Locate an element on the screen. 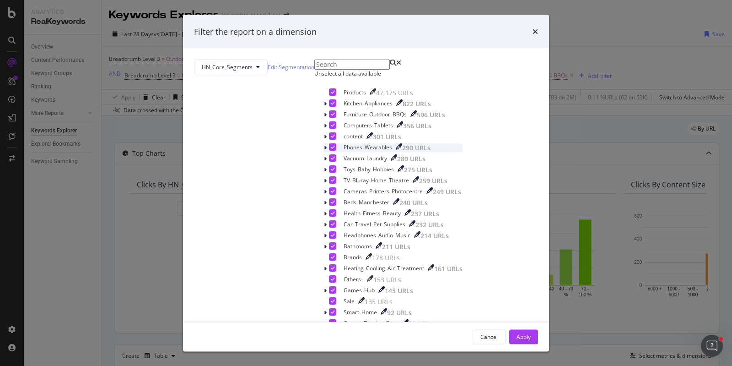  div: 259 URLs is located at coordinates (433, 181).